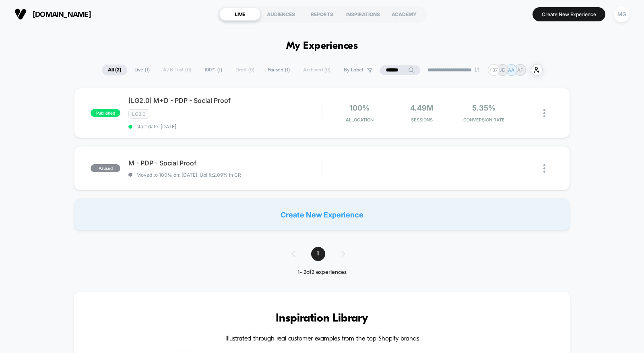 This screenshot has height=353, width=644. What do you see at coordinates (322, 339) in the screenshot?
I see `h4: Illustrated through real customer examples from the top Shopify brands` at bounding box center [322, 339].